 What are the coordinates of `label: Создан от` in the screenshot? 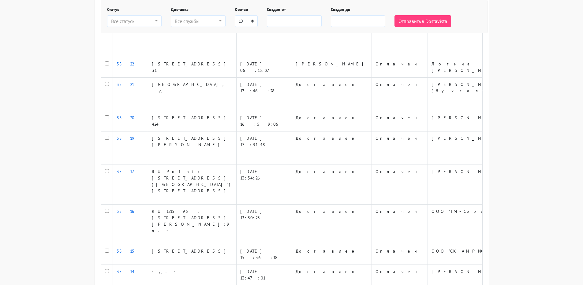 It's located at (276, 9).